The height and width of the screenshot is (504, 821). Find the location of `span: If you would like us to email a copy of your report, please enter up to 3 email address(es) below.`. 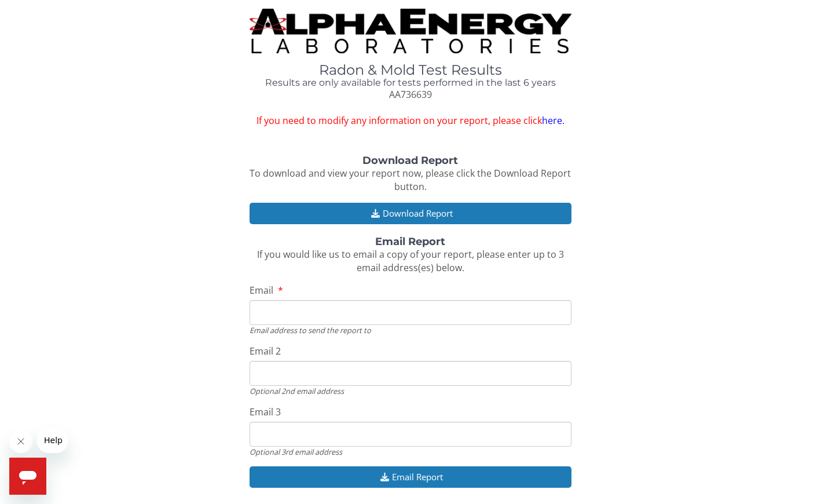

span: If you would like us to email a copy of your report, please enter up to 3 email address(es) below. is located at coordinates (410, 260).